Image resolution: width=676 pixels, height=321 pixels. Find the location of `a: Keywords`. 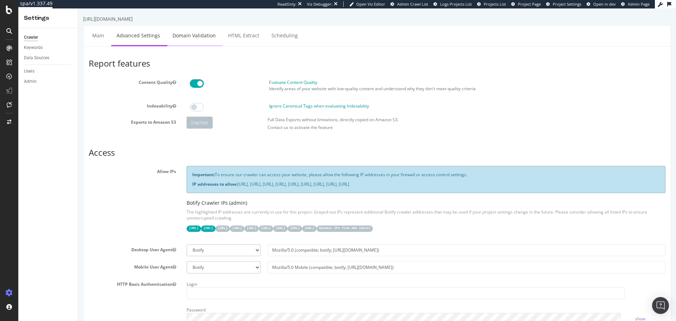

a: Keywords is located at coordinates (48, 48).